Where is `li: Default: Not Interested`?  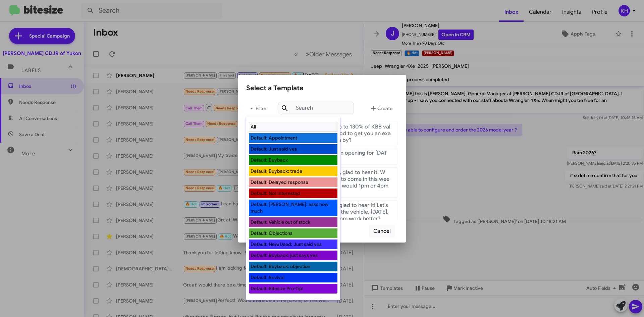 li: Default: Not Interested is located at coordinates (293, 193).